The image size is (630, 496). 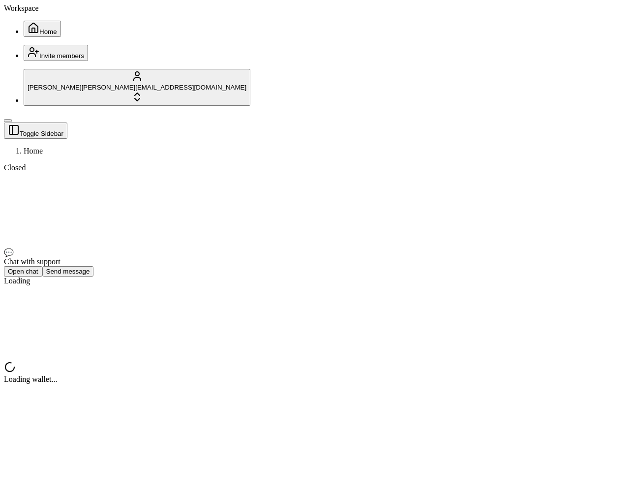 I want to click on div: Chat with support, so click(x=315, y=262).